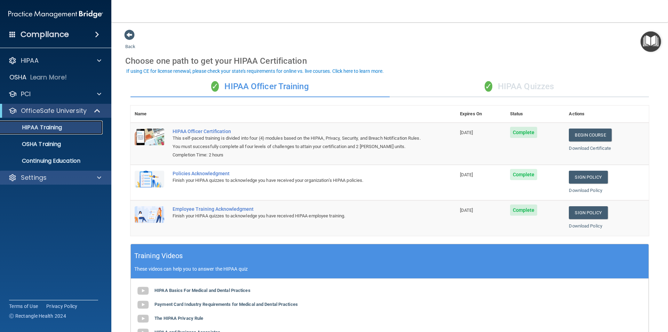 Image resolution: width=668 pixels, height=332 pixels. Describe the element at coordinates (297, 209) in the screenshot. I see `div: Employee Training Acknowledgment` at that location.